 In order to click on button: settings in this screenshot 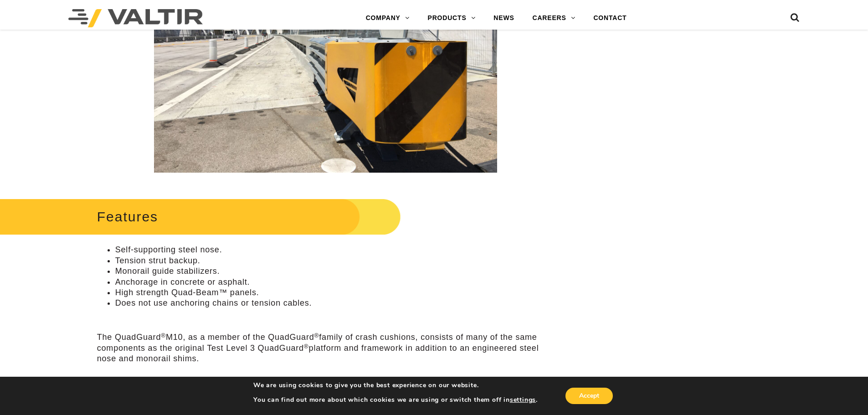, I will do `click(523, 400)`.